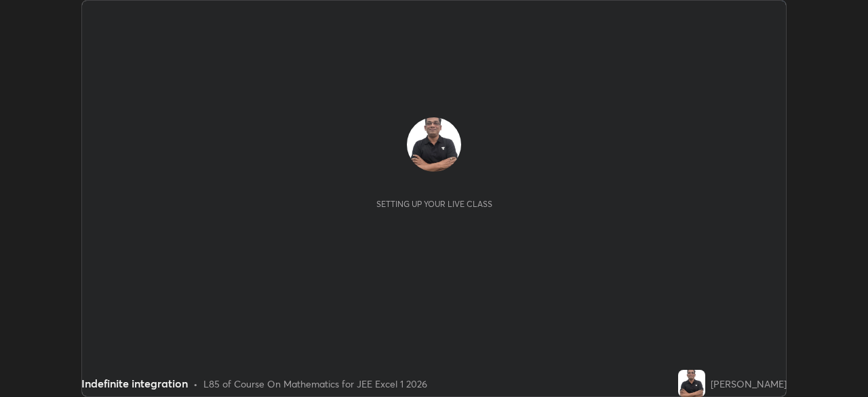 The height and width of the screenshot is (397, 868). What do you see at coordinates (135, 383) in the screenshot?
I see `div: Indefinite integration` at bounding box center [135, 383].